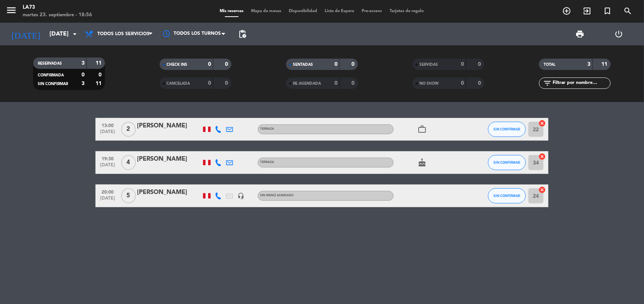  Describe the element at coordinates (628, 11) in the screenshot. I see `i: search` at that location.